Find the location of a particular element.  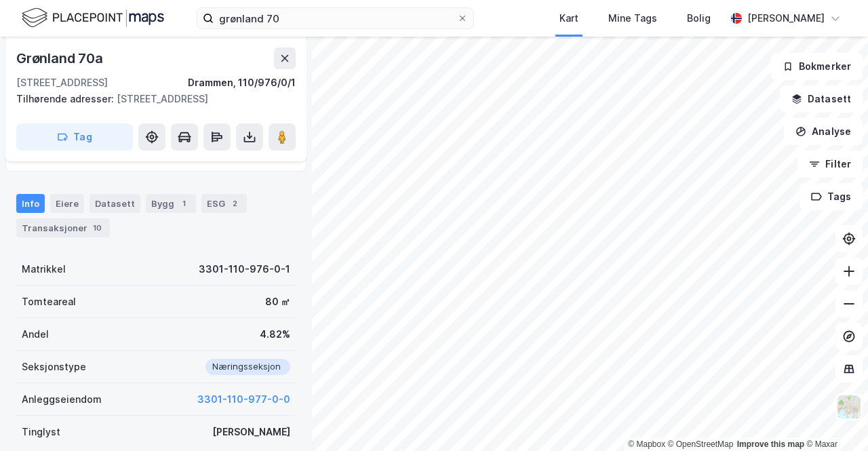

img: logo.f888ab2527a4732fd821a326f86c7f29.svg is located at coordinates (93, 18).